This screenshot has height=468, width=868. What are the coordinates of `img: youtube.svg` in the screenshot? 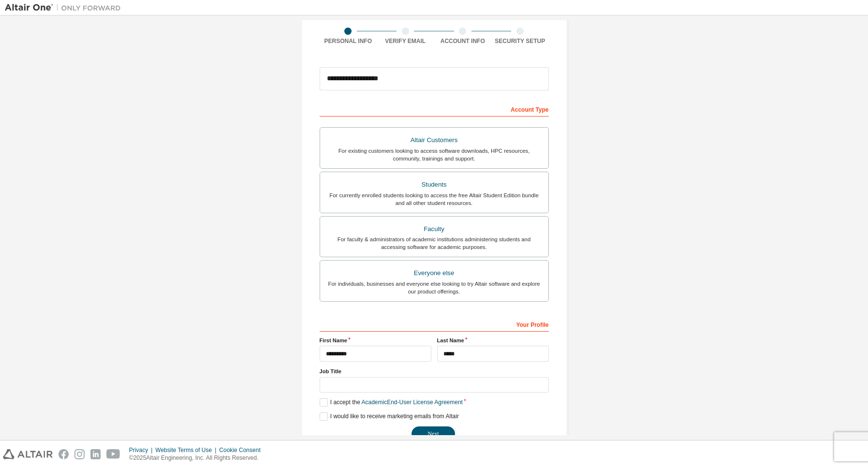 It's located at (113, 454).